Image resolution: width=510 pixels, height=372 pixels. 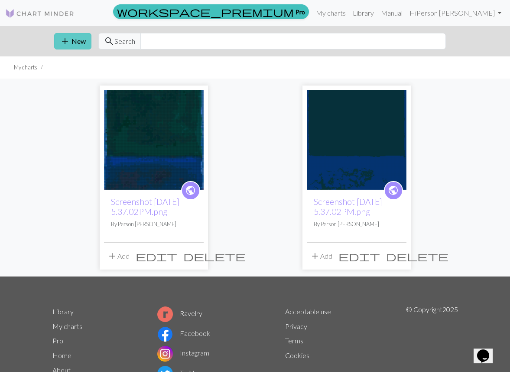 What do you see at coordinates (294, 340) in the screenshot?
I see `a: Terms` at bounding box center [294, 340].